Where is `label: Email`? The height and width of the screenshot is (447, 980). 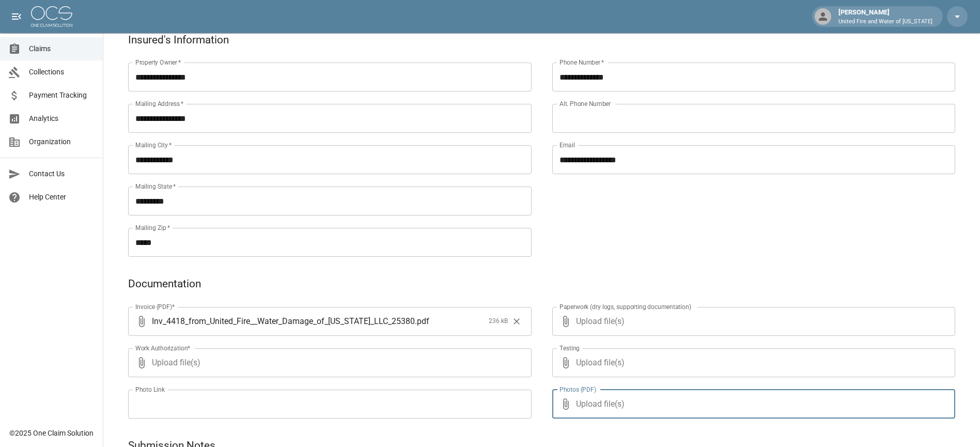 label: Email is located at coordinates (568, 145).